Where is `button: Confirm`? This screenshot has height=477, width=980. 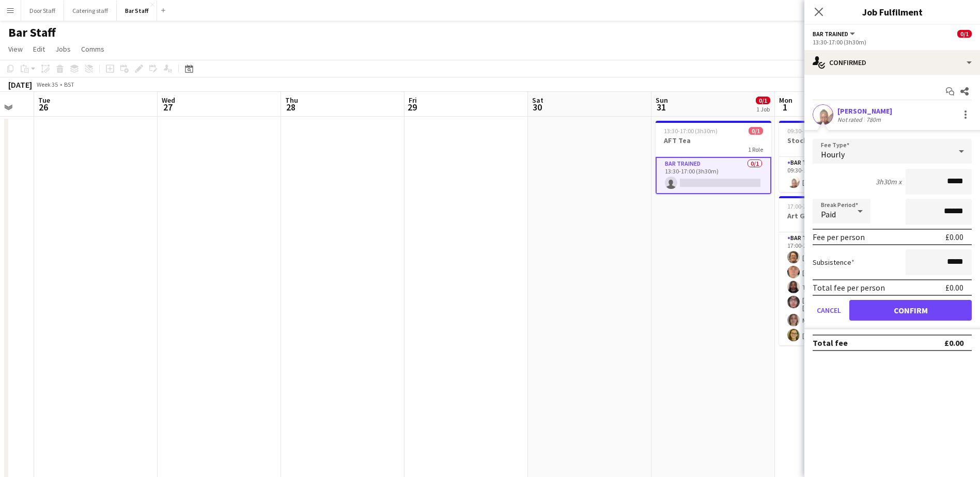
button: Confirm is located at coordinates (910, 310).